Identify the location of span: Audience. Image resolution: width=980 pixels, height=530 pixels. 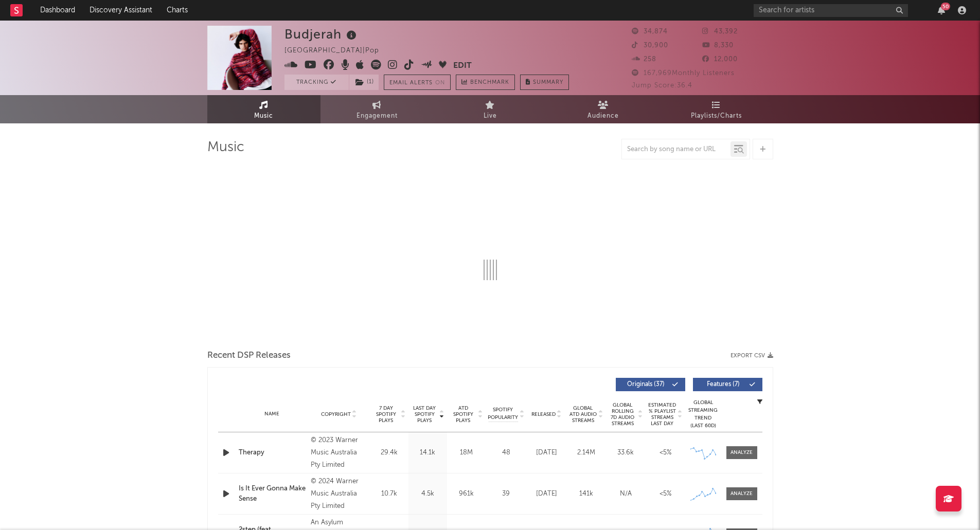
(602, 116).